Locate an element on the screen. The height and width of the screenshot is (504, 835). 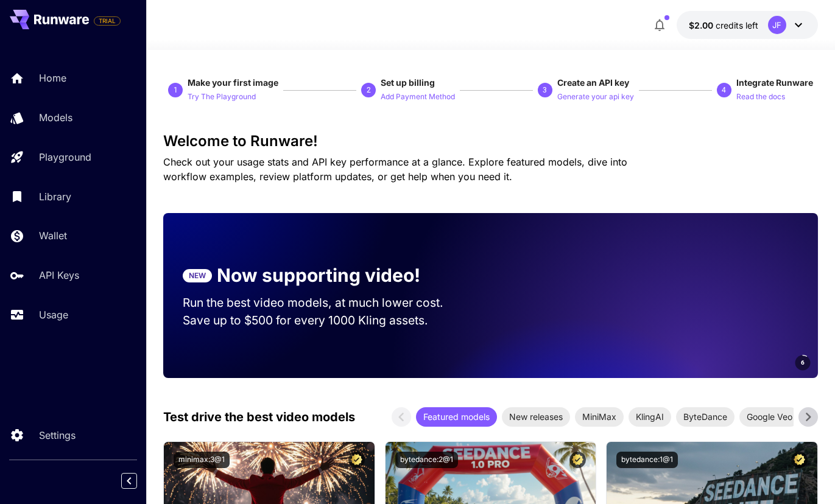
p: Generate your api key is located at coordinates (596, 97).